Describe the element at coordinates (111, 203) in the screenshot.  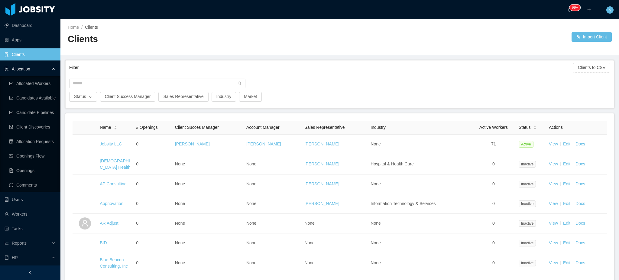
I see `a: Appnovation` at that location.